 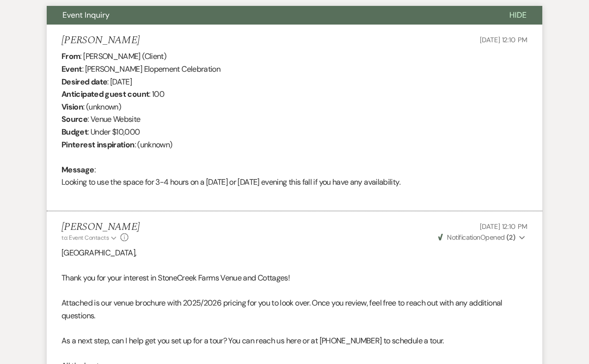 I want to click on span: Attached is our venue brochure with 2025/2026 pricing for you to look over. Once you review, feel..., so click(x=282, y=309).